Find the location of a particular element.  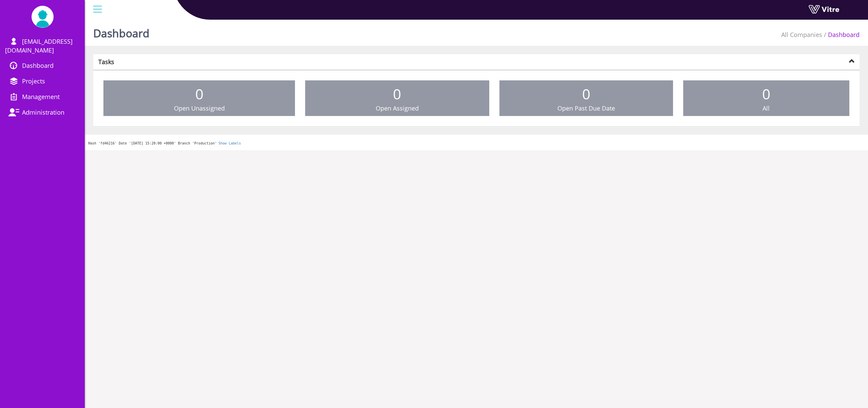

span: Projects is located at coordinates (33, 81).